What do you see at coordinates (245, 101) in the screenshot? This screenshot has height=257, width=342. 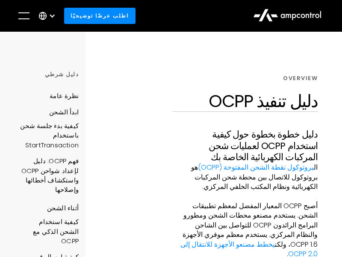 I see `h1: دليل تنفيذ OCPP` at bounding box center [245, 101].